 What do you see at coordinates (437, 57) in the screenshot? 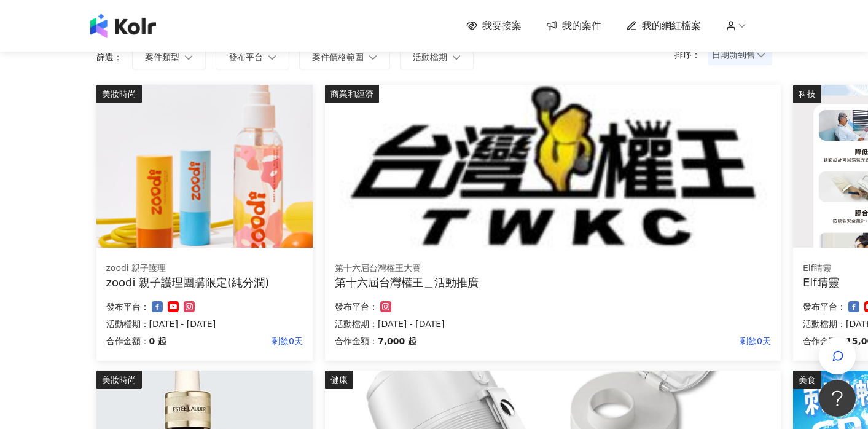
I see `button: 活動檔期` at bounding box center [437, 57].